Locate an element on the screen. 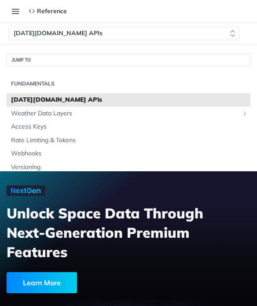 The height and width of the screenshot is (306, 257). a: Weather Data LayersShow subpages for Weather Data Layers is located at coordinates (128, 113).